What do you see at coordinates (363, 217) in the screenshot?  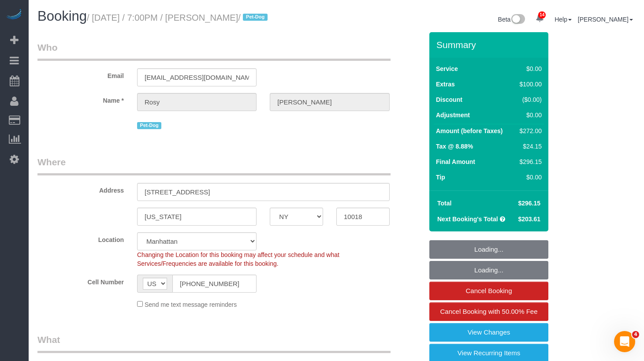 I see `input: Zip Code` at bounding box center [363, 217].